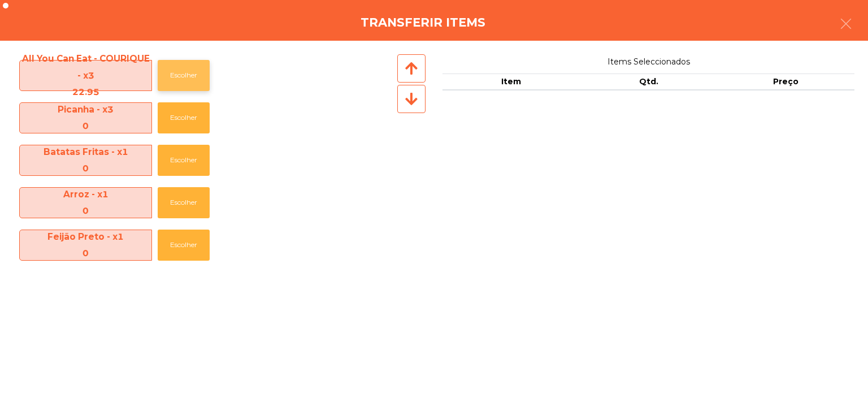  Describe the element at coordinates (85, 203) in the screenshot. I see `span: Arroz - x1` at that location.